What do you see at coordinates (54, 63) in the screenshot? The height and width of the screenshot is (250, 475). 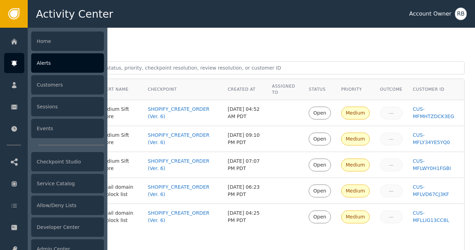 I see `a: Alerts` at bounding box center [54, 63].